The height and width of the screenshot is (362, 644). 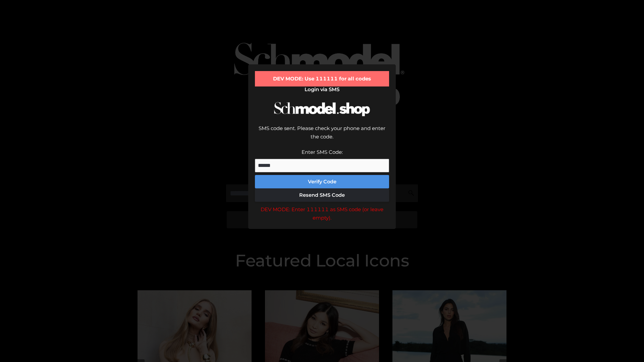 What do you see at coordinates (322, 89) in the screenshot?
I see `h2: Login via SMS` at bounding box center [322, 89].